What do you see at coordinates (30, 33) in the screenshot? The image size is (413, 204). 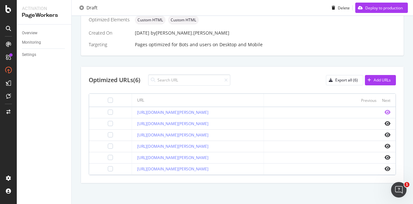 I see `div: Overview` at bounding box center [30, 33].